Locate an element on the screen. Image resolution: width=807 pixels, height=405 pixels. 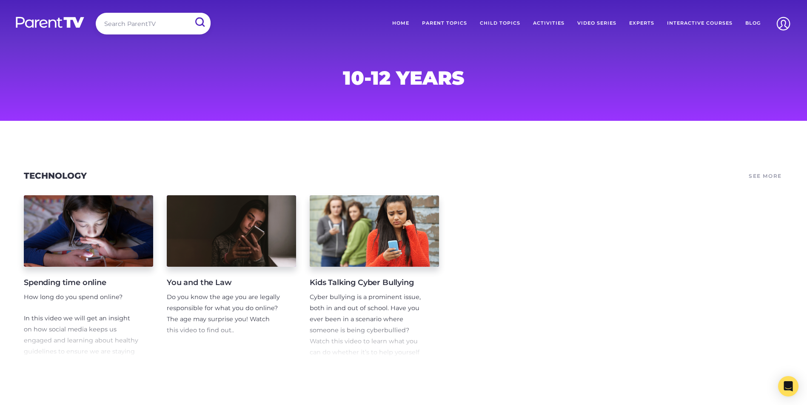
img: parenttv-logo-white.4c85aaf.svg is located at coordinates (50, 22).